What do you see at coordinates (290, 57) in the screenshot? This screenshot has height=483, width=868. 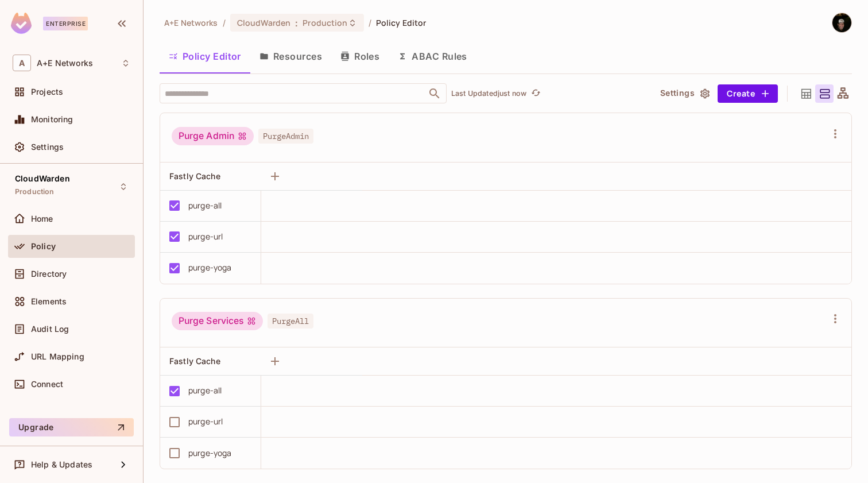 I see `button: Resources` at bounding box center [290, 57].